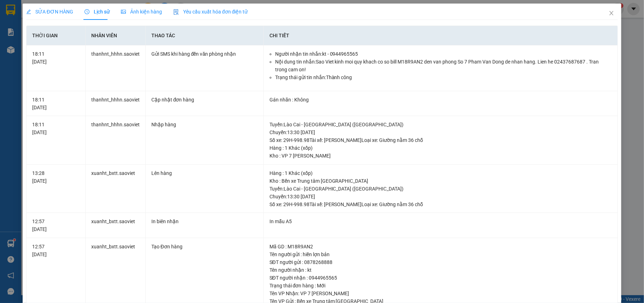  What do you see at coordinates (441, 35) in the screenshot?
I see `th: Chi tiết` at bounding box center [441, 35].